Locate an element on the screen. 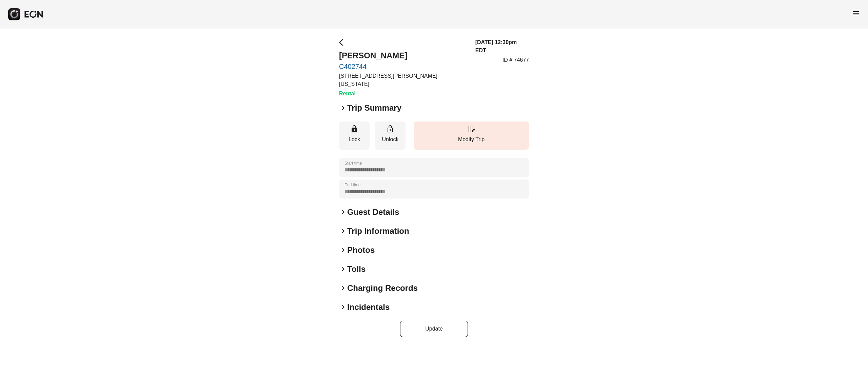 The height and width of the screenshot is (374, 868). button: Unlock is located at coordinates (390, 135).